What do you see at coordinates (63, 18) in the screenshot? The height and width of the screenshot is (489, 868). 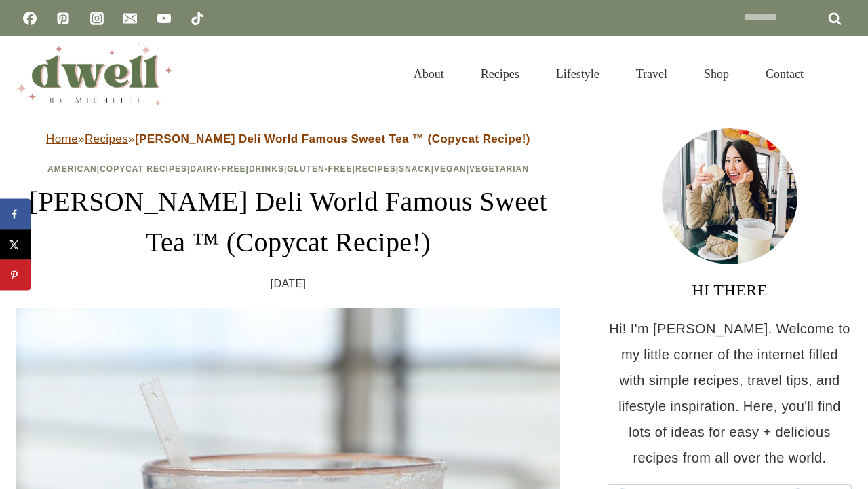 I see `a: Pinterest` at bounding box center [63, 18].